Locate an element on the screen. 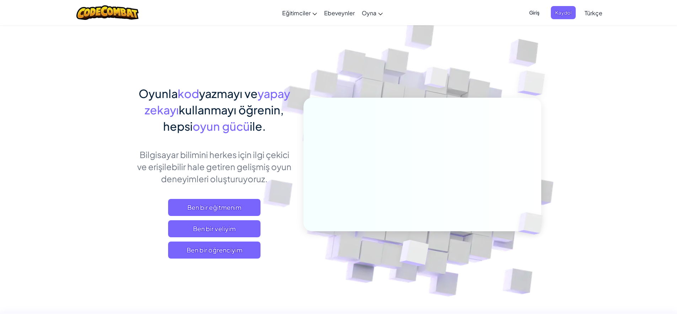 Image resolution: width=677 pixels, height=314 pixels. font: Oyna is located at coordinates (369, 13).